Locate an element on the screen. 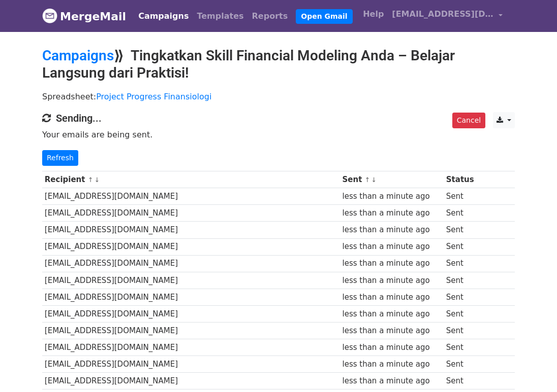 This screenshot has width=557, height=392. th: Status is located at coordinates (462, 180).